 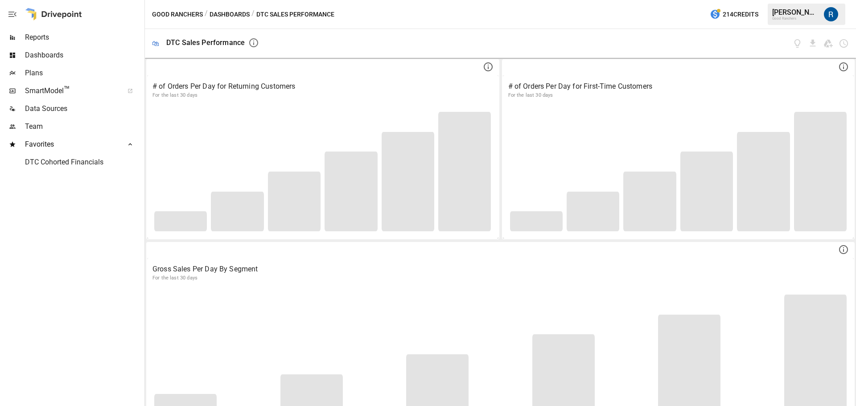 I want to click on div: DTC Sales Performance, so click(x=205, y=42).